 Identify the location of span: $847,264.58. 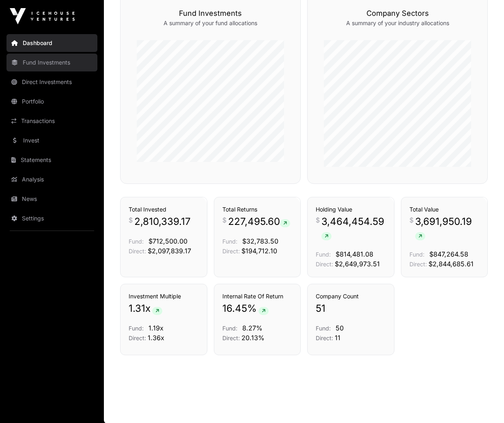
(449, 254).